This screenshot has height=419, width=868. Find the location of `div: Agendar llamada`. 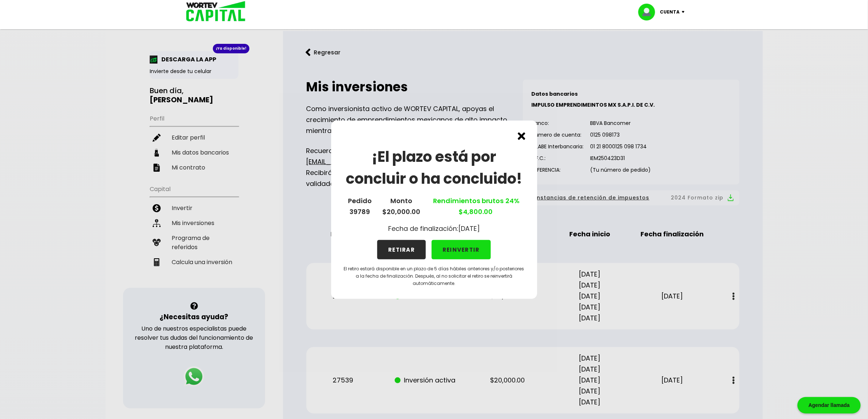

div: Agendar llamada is located at coordinates (829, 405).